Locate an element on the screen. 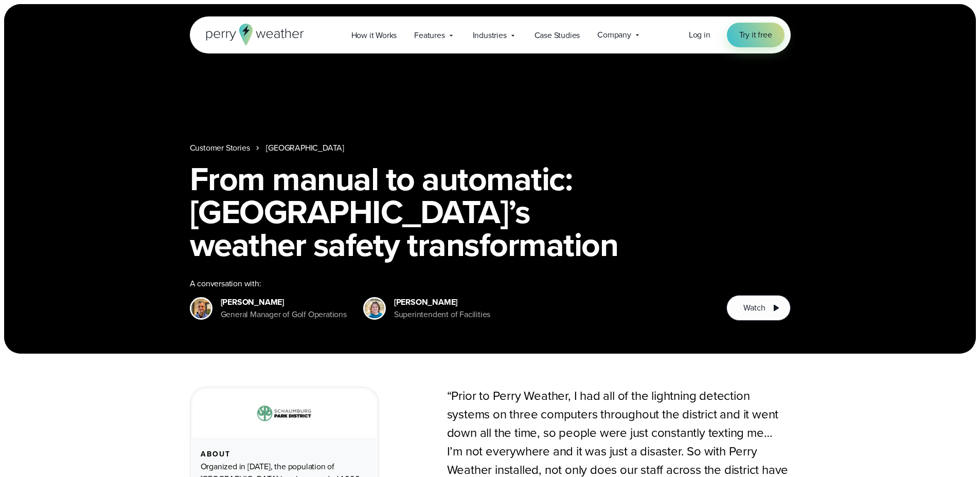  a: How it Works is located at coordinates (374, 35).